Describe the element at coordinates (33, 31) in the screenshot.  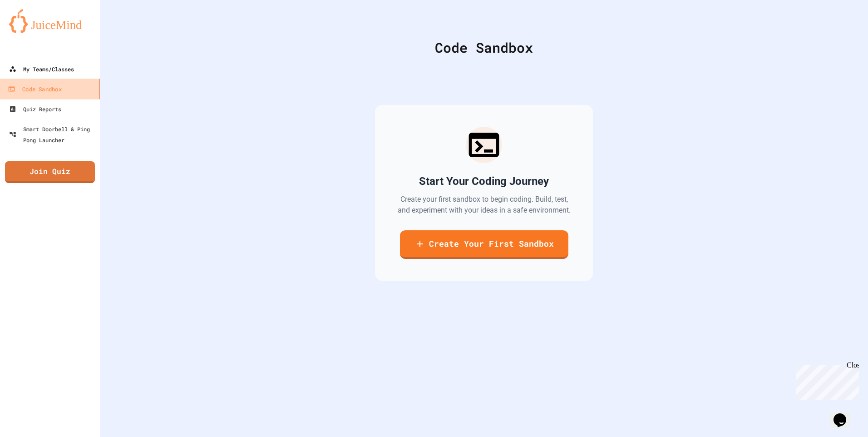
I see `div: Chat with us now!Close` at that location.